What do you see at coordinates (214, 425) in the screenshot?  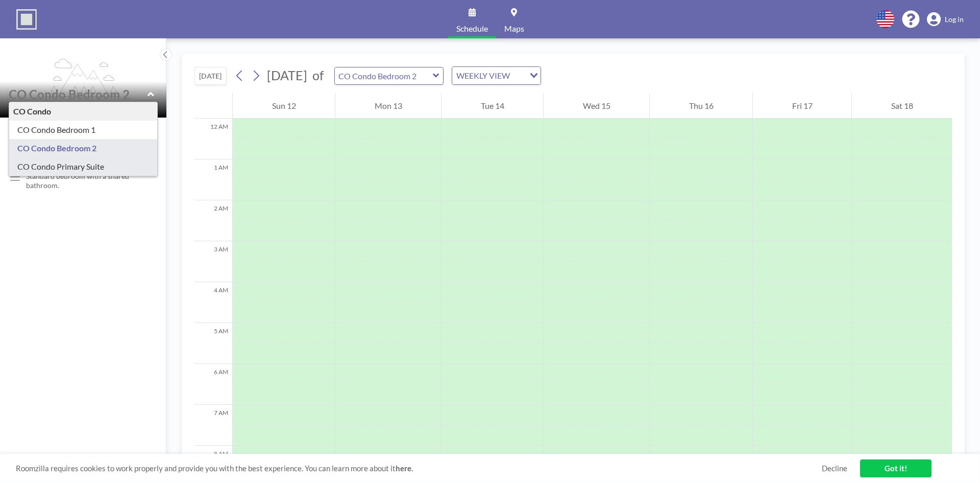 I see `div: 7 AM` at bounding box center [214, 425].